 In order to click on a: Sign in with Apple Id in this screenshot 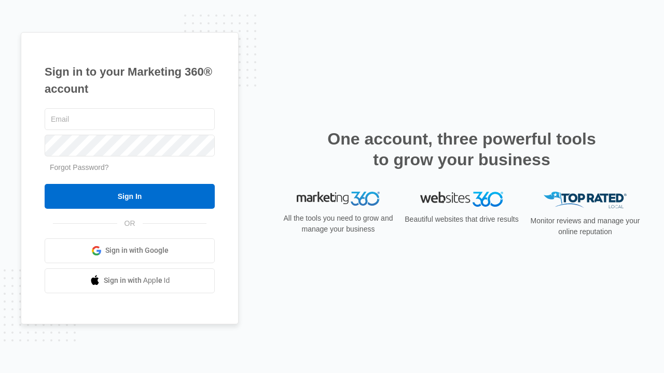, I will do `click(130, 281)`.